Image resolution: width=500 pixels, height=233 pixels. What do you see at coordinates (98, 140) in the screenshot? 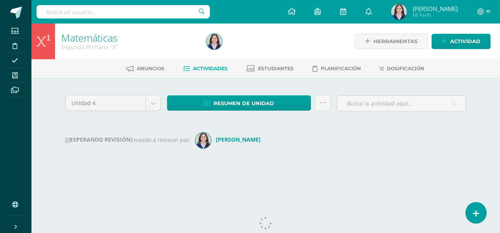
I see `strong: ESPERANDO REVISIÓN` at bounding box center [98, 140].